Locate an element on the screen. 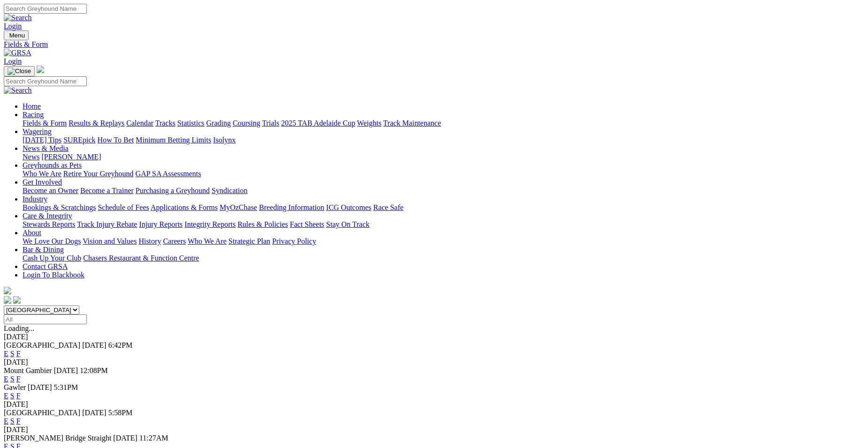  a: We Love Our Dogs is located at coordinates (52, 241).